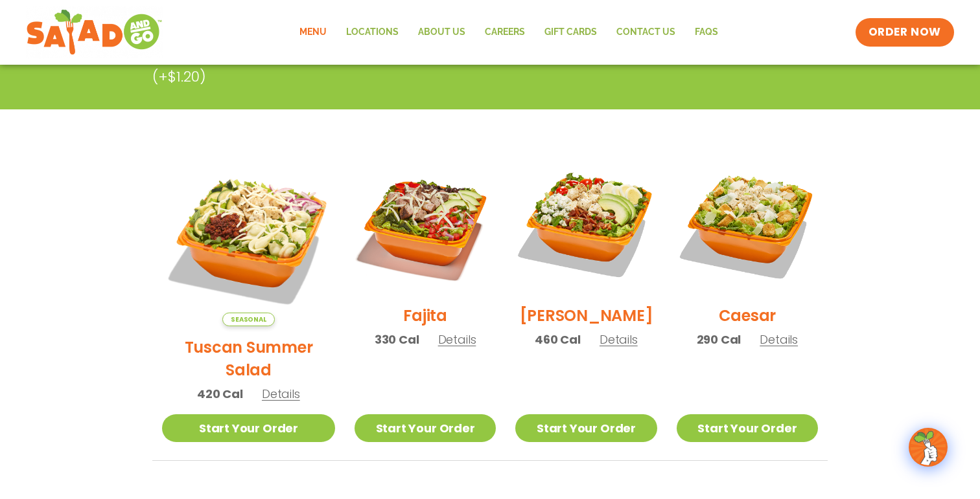 The height and width of the screenshot is (499, 980). Describe the element at coordinates (508, 33) in the screenshot. I see `nav: Menu` at that location.